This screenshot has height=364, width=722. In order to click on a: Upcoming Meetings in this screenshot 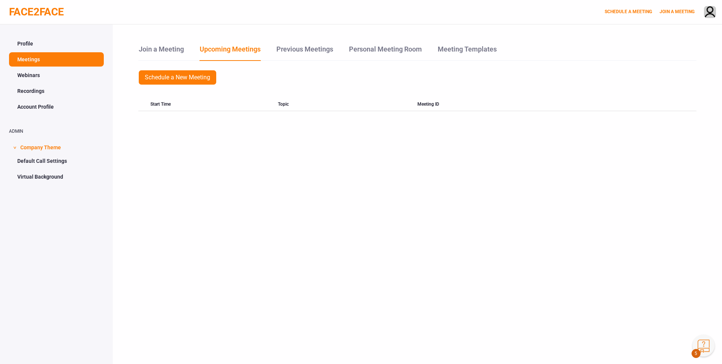, I will do `click(230, 52)`.